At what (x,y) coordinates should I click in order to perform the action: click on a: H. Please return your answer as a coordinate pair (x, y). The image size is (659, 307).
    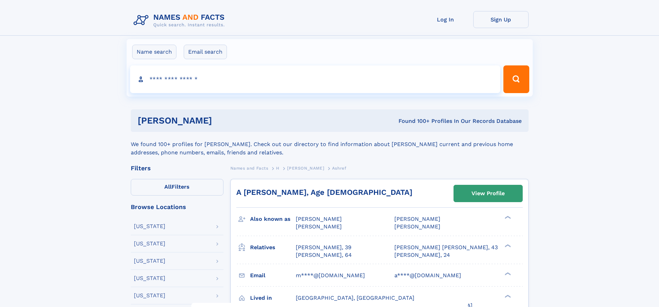
    Looking at the image, I should click on (278, 168).